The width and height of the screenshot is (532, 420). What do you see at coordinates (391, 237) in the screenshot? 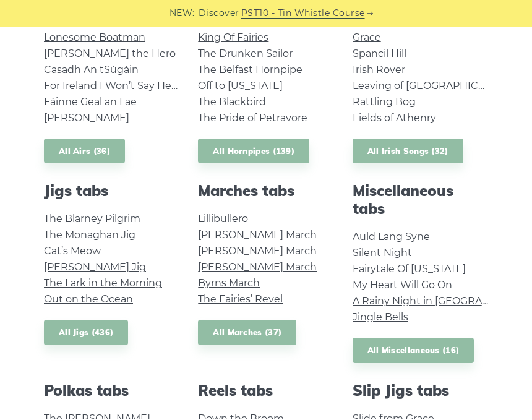
I see `a: Auld Lang Syne` at bounding box center [391, 237].